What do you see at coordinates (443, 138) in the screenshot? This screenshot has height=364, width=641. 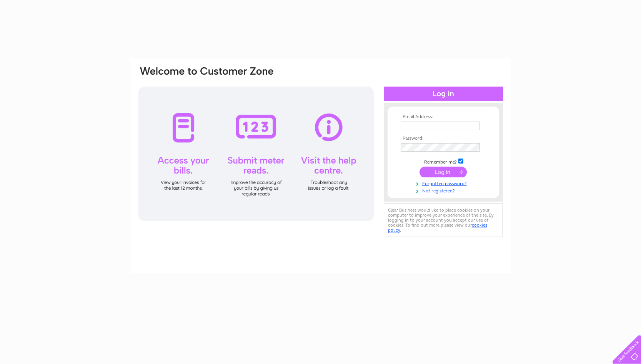 I see `th: Password:` at bounding box center [443, 138].